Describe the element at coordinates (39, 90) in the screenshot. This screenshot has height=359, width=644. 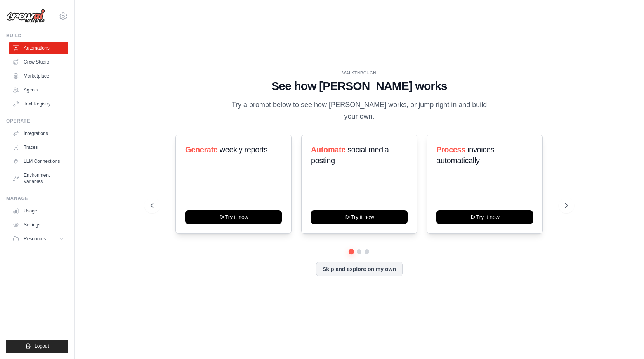
I see `a: Agents` at that location.